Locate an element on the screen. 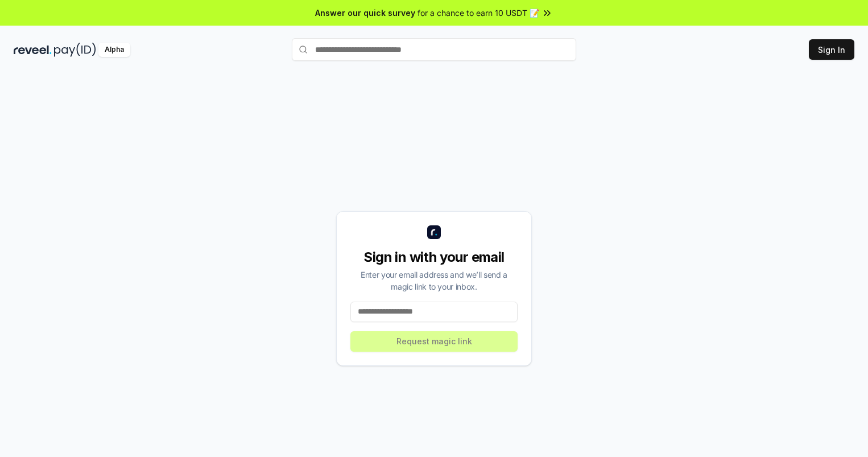 The image size is (868, 457). span: for a chance to earn 10 USDT 📝 is located at coordinates (478, 12).